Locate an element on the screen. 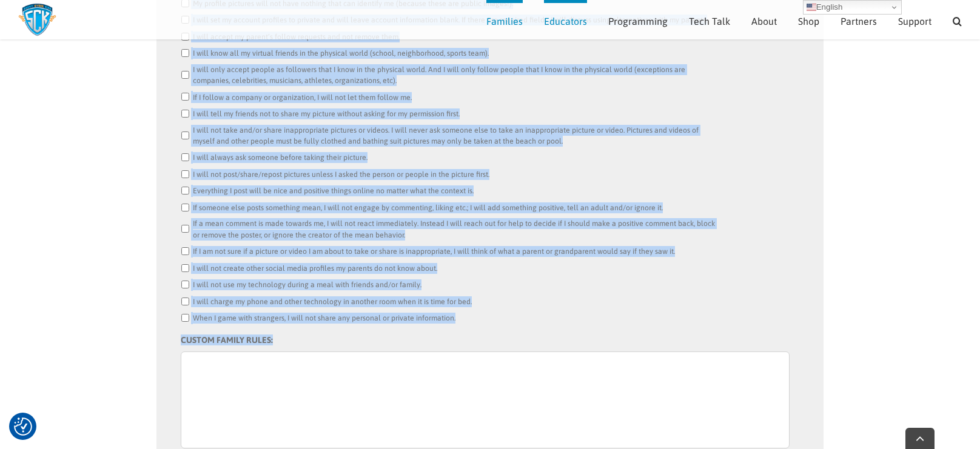  img: en is located at coordinates (812, 7).